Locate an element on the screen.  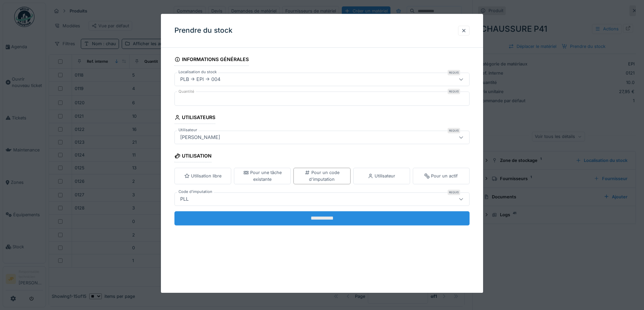
div: Pour un actif is located at coordinates (441, 176).